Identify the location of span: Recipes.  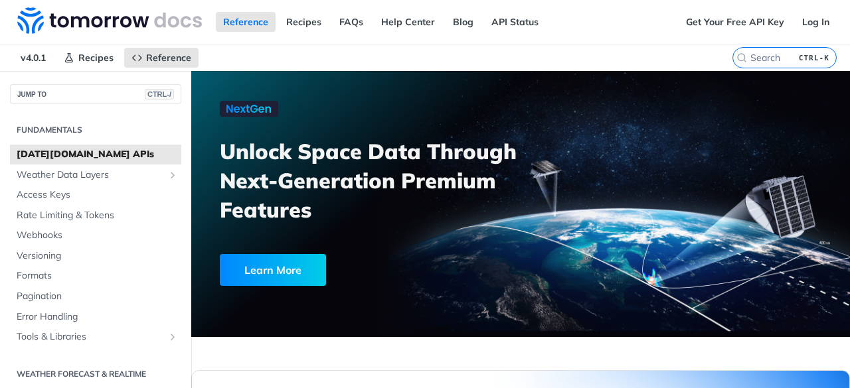
(96, 58).